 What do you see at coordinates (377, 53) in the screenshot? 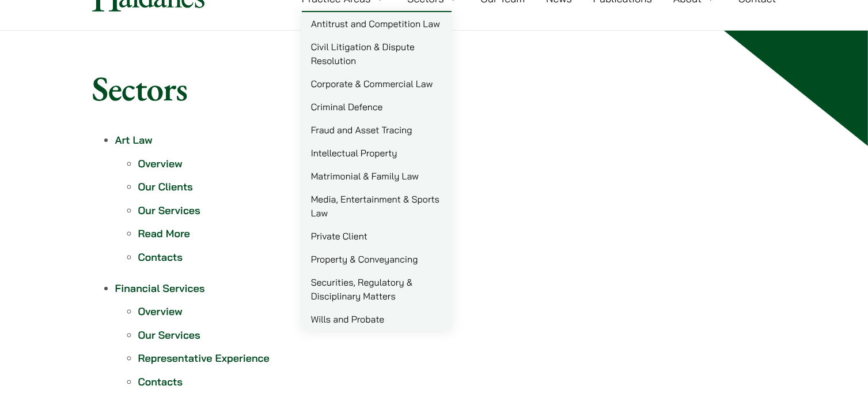
I see `a: Civil Litigation & Dispute Resolution` at bounding box center [377, 53].